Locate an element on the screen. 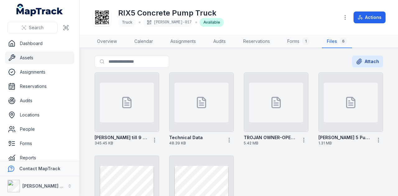 The image size is (398, 196). h1: RIX5 Concrete Pump Truck is located at coordinates (171, 13).